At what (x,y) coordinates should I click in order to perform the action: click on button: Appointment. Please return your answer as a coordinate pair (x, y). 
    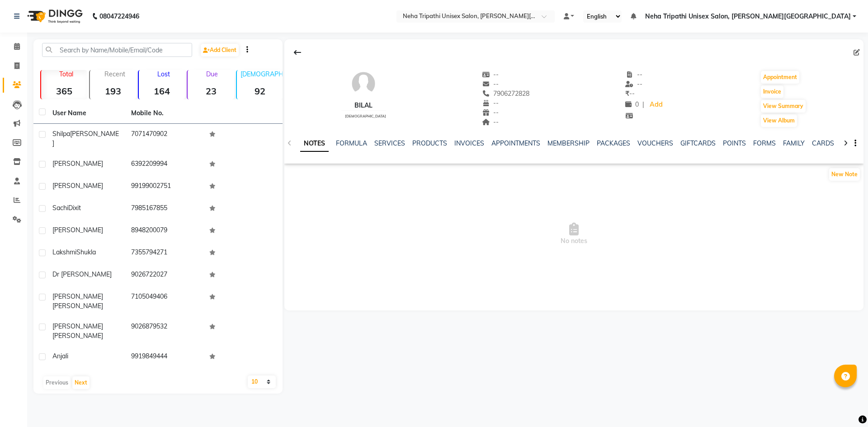
    Looking at the image, I should click on (780, 77).